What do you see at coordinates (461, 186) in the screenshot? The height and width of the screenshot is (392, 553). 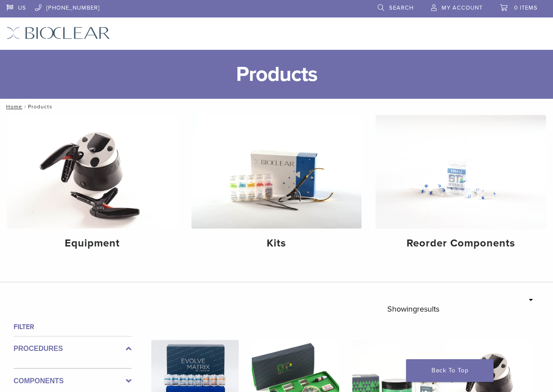 I see `a: Reorder Components` at bounding box center [461, 186].